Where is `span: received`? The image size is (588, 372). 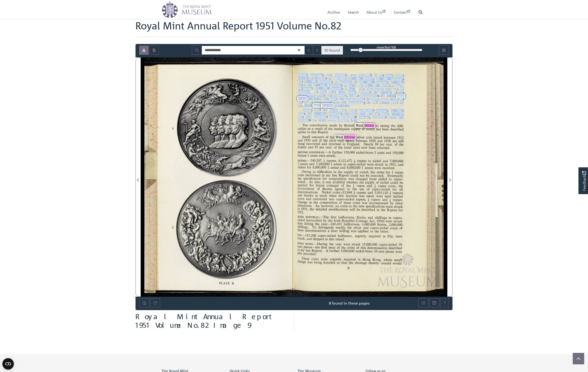 span: received is located at coordinates (308, 78).